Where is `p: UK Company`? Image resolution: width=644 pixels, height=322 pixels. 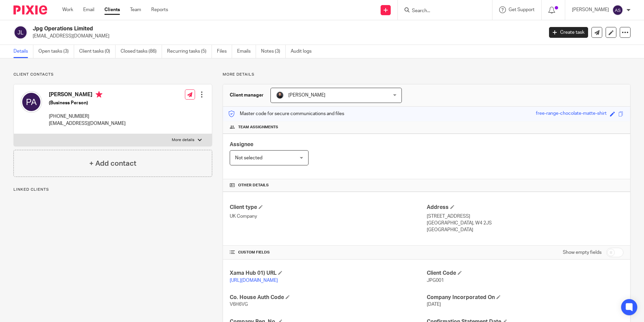 p: UK Company is located at coordinates (329, 216).